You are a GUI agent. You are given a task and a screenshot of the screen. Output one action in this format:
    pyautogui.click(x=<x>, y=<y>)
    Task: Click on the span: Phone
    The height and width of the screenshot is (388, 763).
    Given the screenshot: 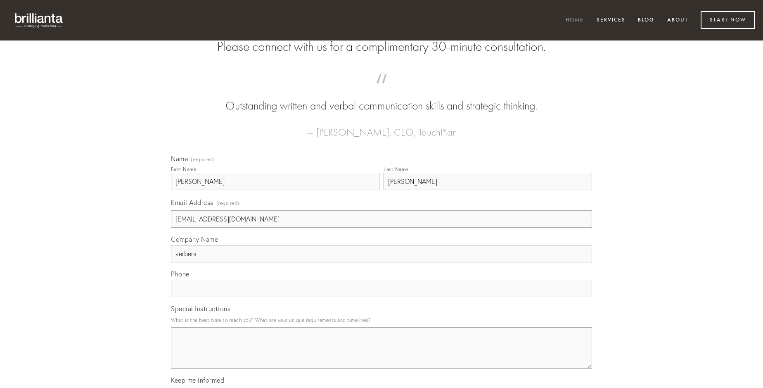 What is the action you would take?
    pyautogui.click(x=180, y=274)
    